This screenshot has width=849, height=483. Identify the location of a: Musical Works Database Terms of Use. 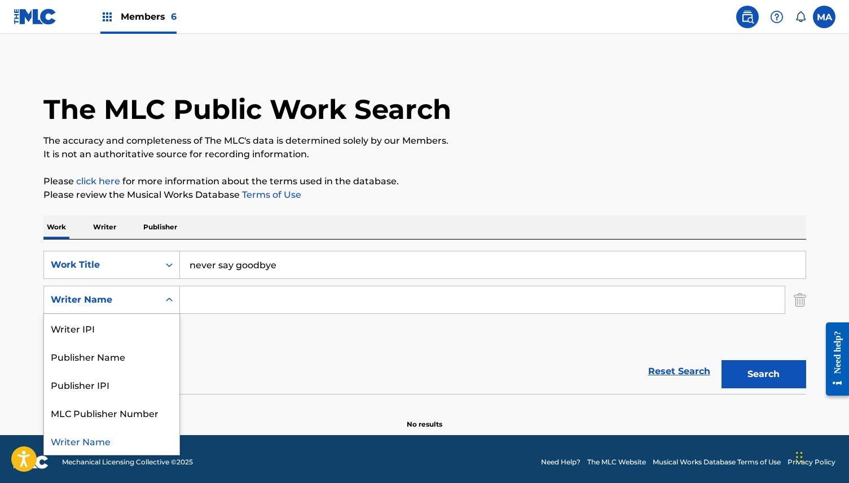
(716, 462).